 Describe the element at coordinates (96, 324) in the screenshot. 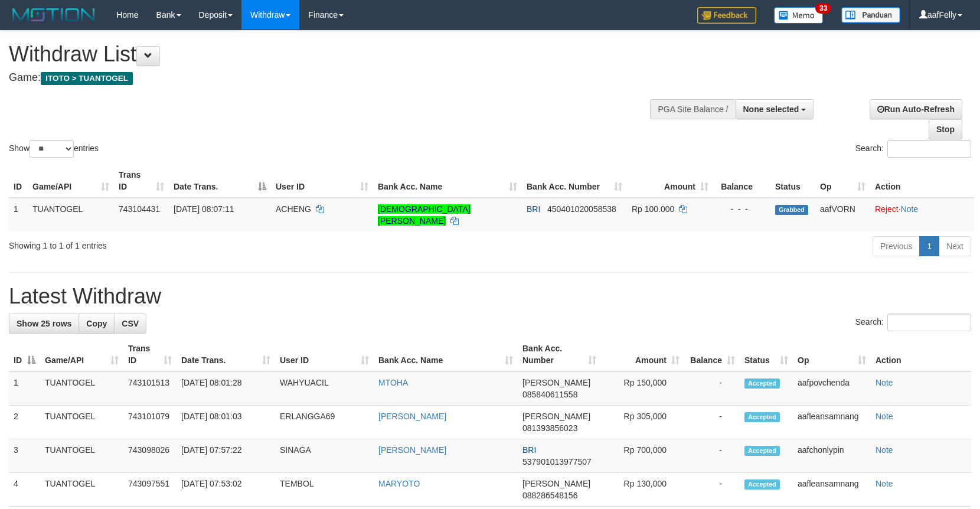

I see `a: Copy` at that location.